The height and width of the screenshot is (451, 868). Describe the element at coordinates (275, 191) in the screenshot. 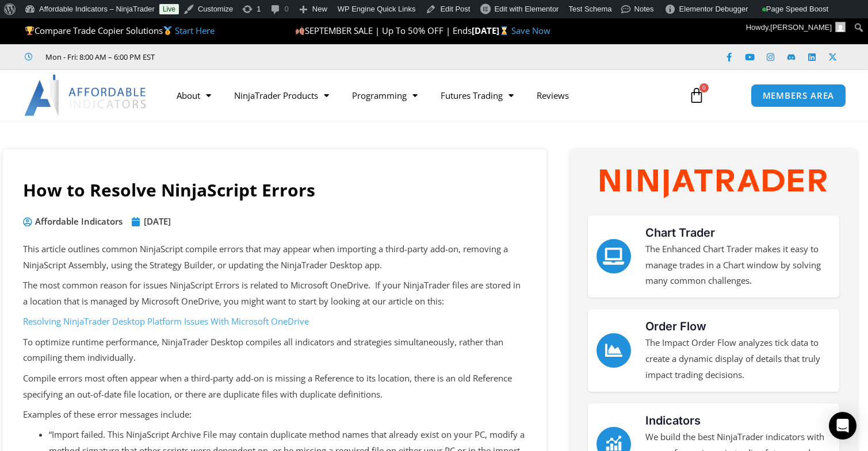

I see `h1: How to Resolve NinjaScript Errors` at that location.